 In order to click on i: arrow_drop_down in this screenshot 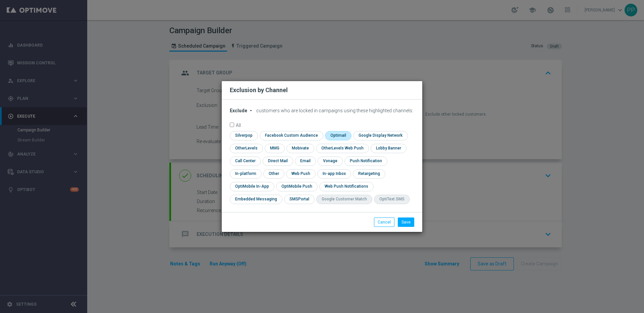, I will do `click(251, 110)`.